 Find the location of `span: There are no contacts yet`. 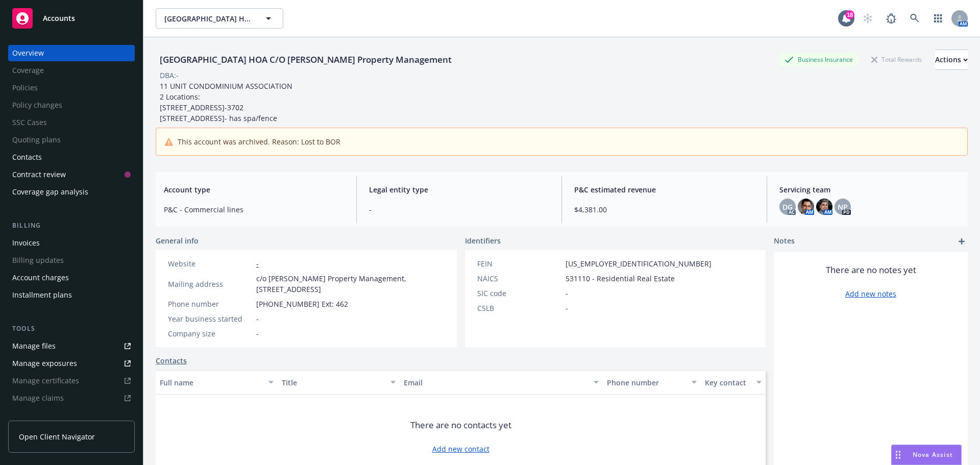

span: There are no contacts yet is located at coordinates (461, 425).